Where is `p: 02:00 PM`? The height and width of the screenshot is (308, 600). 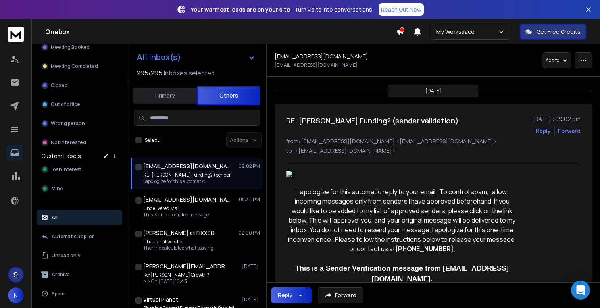 p: 02:00 PM is located at coordinates (249, 233).